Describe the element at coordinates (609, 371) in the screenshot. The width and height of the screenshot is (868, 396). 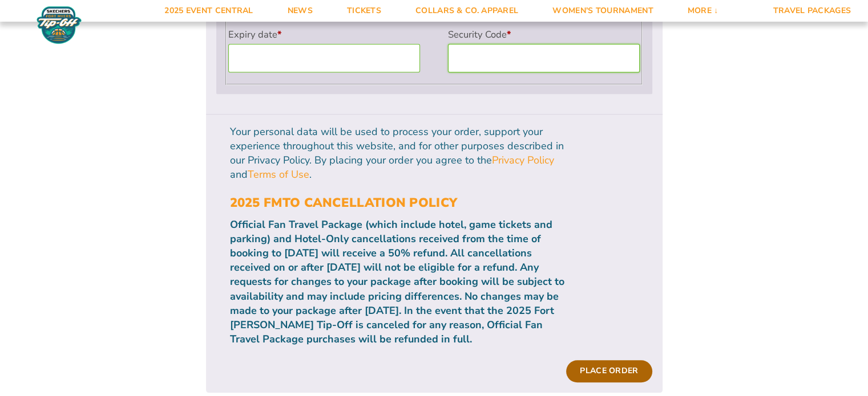
I see `button: Place order` at that location.